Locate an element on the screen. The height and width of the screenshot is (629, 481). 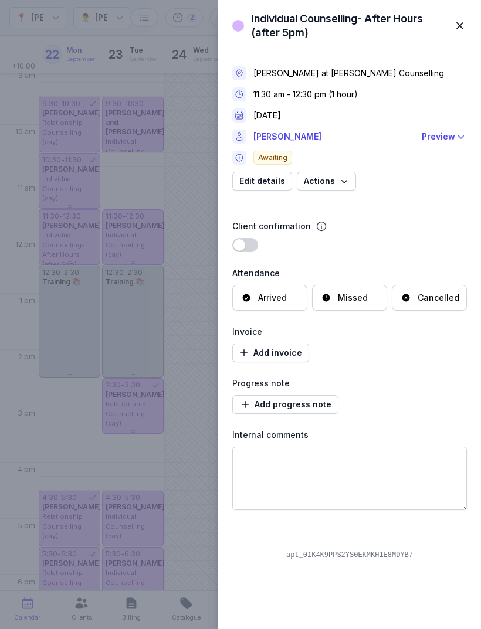
div: Individual Counselling- After Hours (after 5pm) is located at coordinates (348, 26).